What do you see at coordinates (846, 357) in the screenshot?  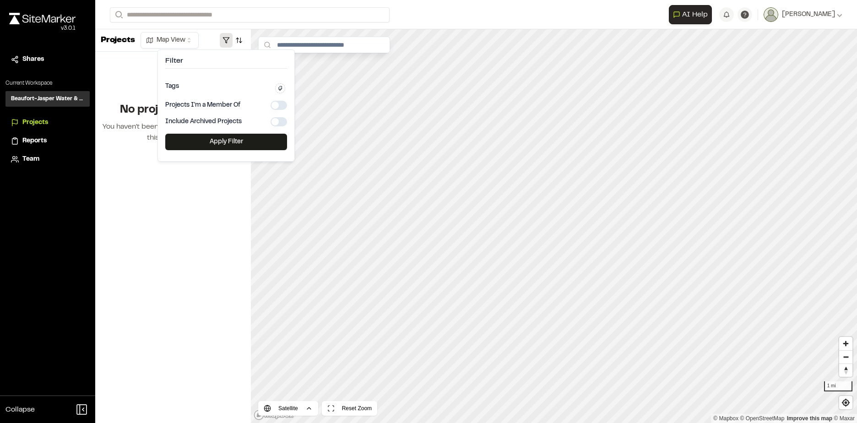 I see `button: Zoom out` at bounding box center [846, 357].